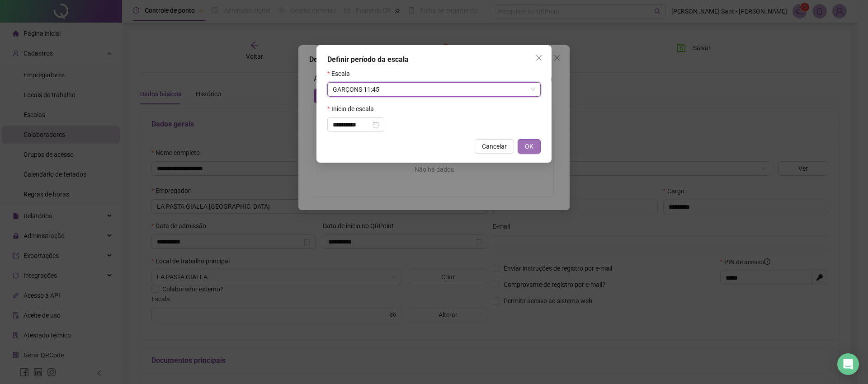 The height and width of the screenshot is (384, 868). Describe the element at coordinates (529, 147) in the screenshot. I see `span: OK` at that location.